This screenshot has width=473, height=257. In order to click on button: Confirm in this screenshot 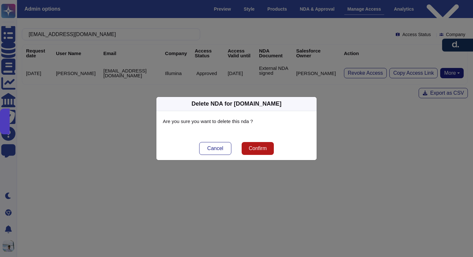, I will do `click(258, 148)`.